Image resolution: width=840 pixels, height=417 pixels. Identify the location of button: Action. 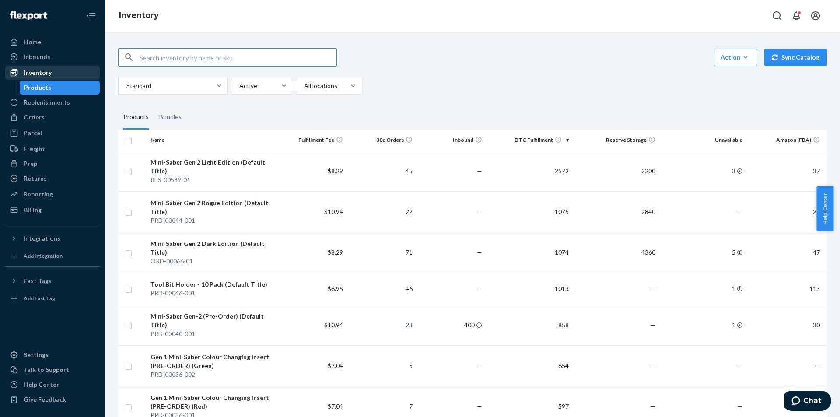
(736, 57).